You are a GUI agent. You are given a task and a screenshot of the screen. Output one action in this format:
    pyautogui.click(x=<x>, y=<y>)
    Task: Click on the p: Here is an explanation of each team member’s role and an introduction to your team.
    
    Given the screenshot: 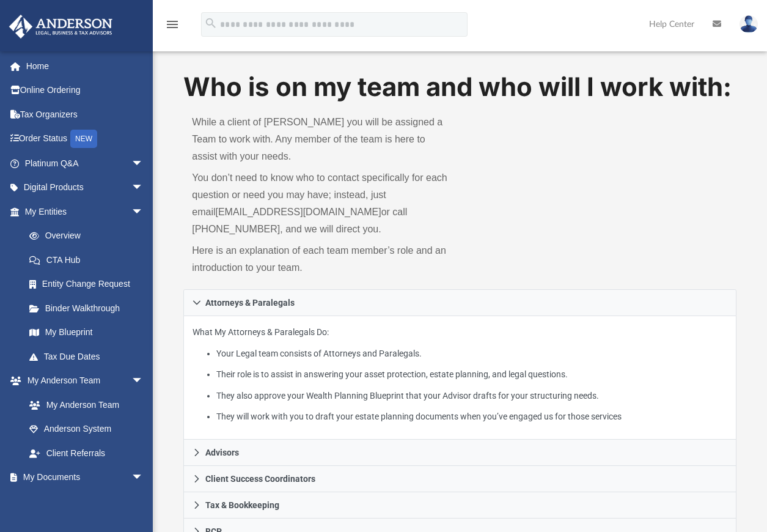 What is the action you would take?
    pyautogui.click(x=322, y=259)
    